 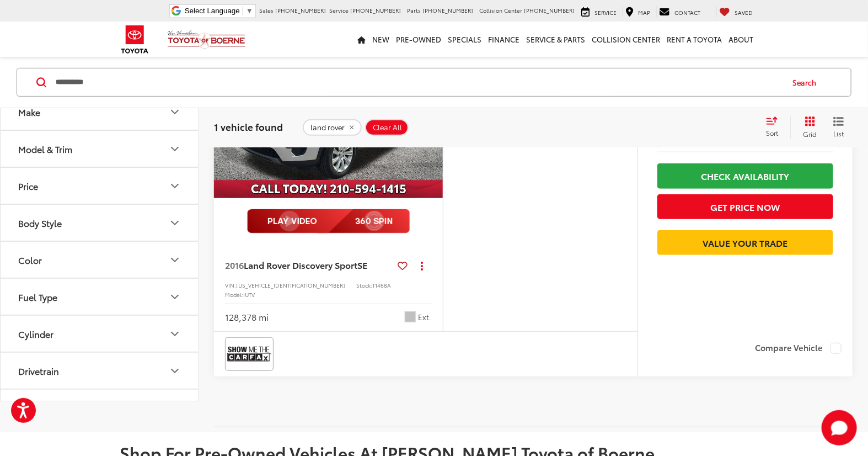 I want to click on span: Contact, so click(x=687, y=12).